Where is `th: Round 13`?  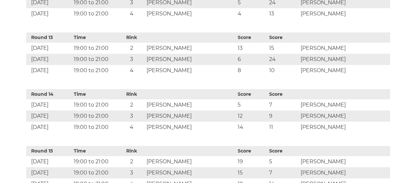
th: Round 13 is located at coordinates (49, 37).